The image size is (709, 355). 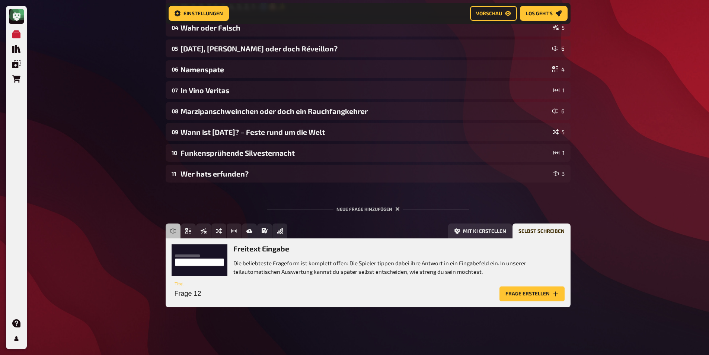 I want to click on div: Namenspate, so click(x=365, y=69).